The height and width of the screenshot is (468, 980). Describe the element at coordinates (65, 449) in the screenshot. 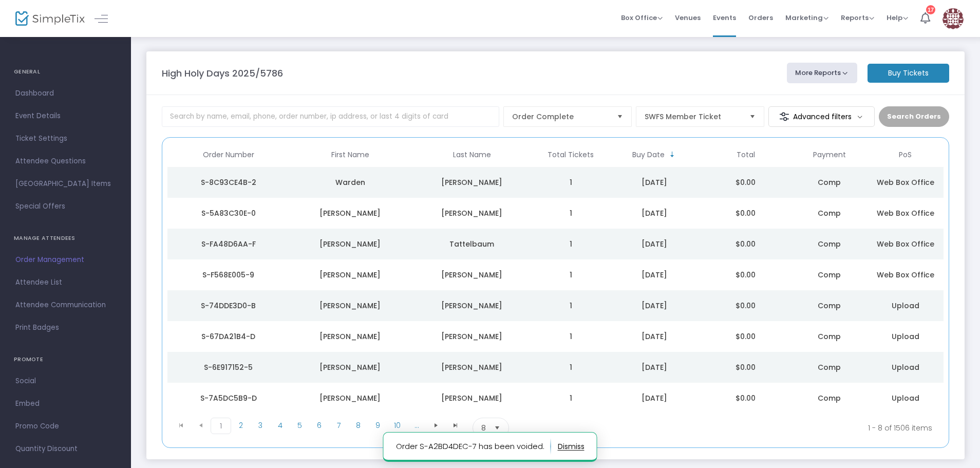

I see `span: Quantity Discount` at that location.